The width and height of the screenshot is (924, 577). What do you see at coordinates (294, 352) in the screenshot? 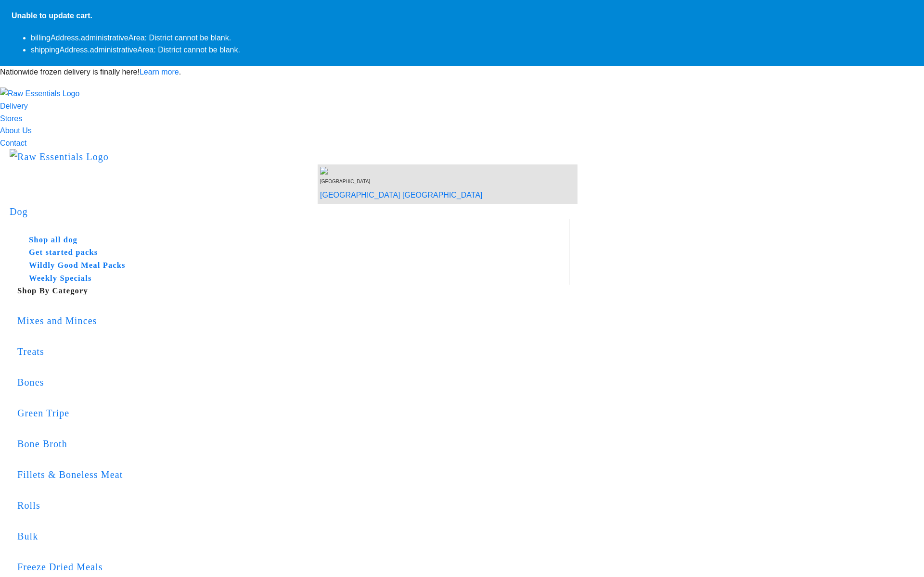
I see `a: Treats` at bounding box center [294, 352].